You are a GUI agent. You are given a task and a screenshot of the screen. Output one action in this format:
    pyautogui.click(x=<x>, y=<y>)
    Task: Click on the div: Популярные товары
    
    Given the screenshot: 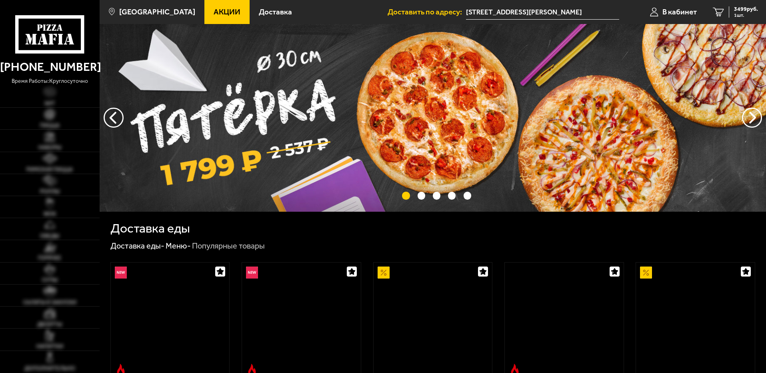 What is the action you would take?
    pyautogui.click(x=228, y=246)
    